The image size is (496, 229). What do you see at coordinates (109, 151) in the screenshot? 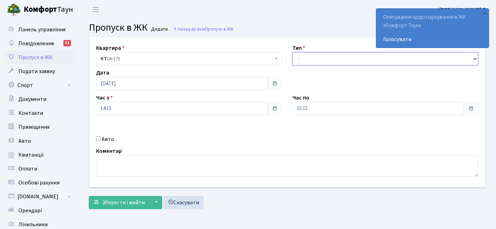
I see `label: Коментар` at bounding box center [109, 151].